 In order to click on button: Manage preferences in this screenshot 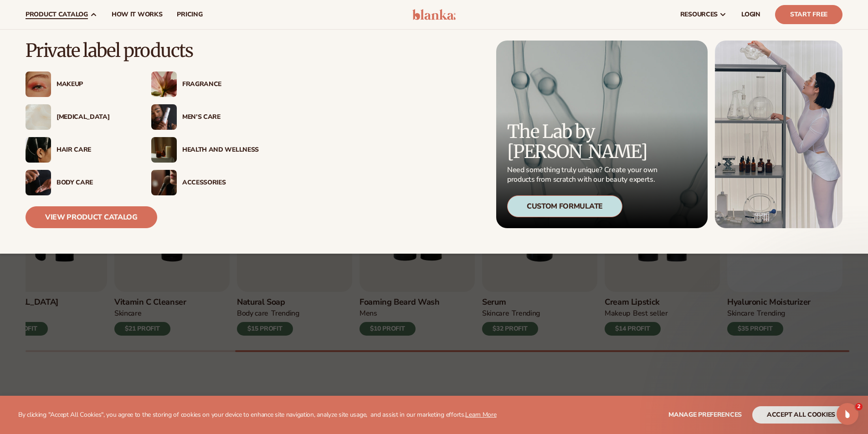, I will do `click(705, 415)`.